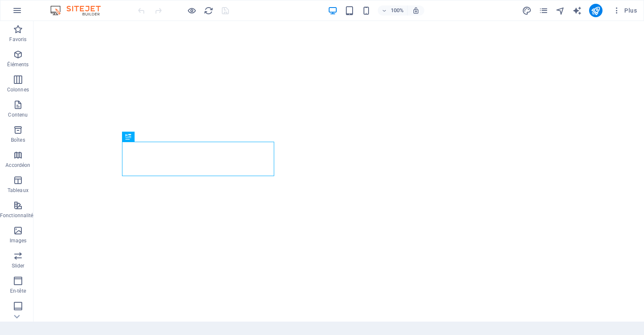  What do you see at coordinates (18, 90) in the screenshot?
I see `p: Colonnes` at bounding box center [18, 90].